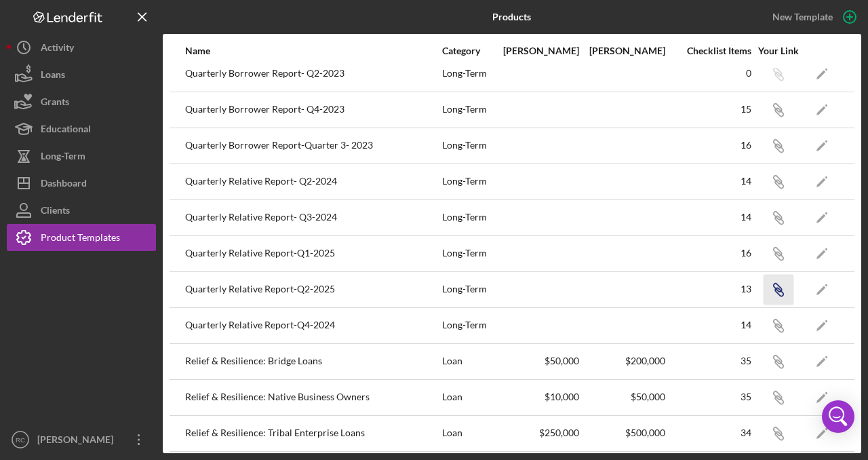 This screenshot has height=460, width=868. Describe the element at coordinates (313, 397) in the screenshot. I see `div: Relief & Resilience: Native Business Owners` at that location.